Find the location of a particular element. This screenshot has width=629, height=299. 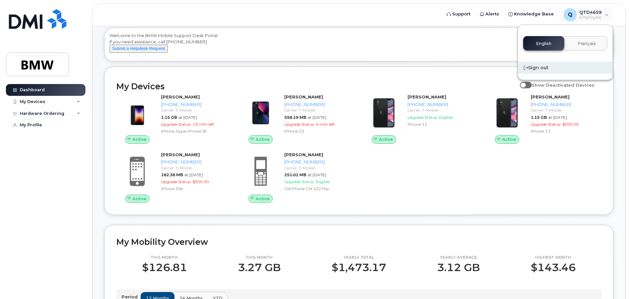

p: Yearly total is located at coordinates (359, 258).